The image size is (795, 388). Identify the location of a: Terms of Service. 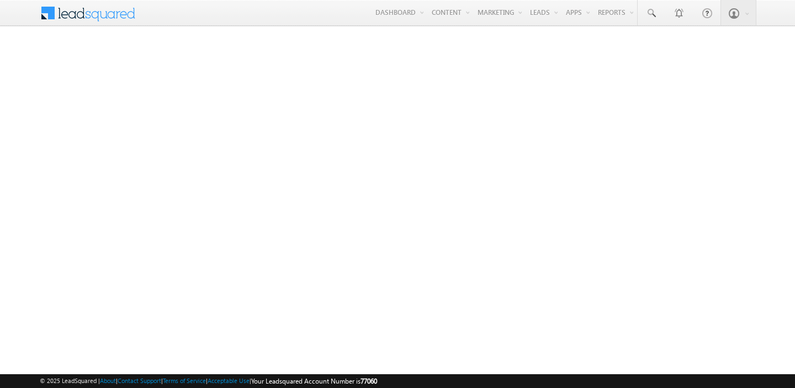
(184, 381).